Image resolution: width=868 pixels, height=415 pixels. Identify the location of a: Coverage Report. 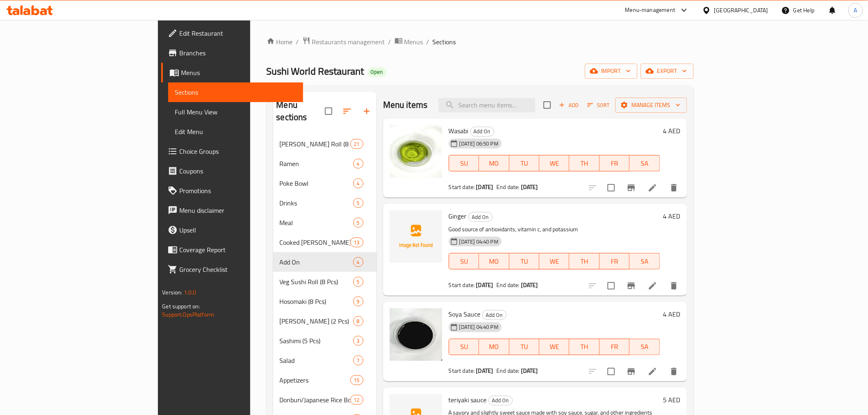
(232, 250).